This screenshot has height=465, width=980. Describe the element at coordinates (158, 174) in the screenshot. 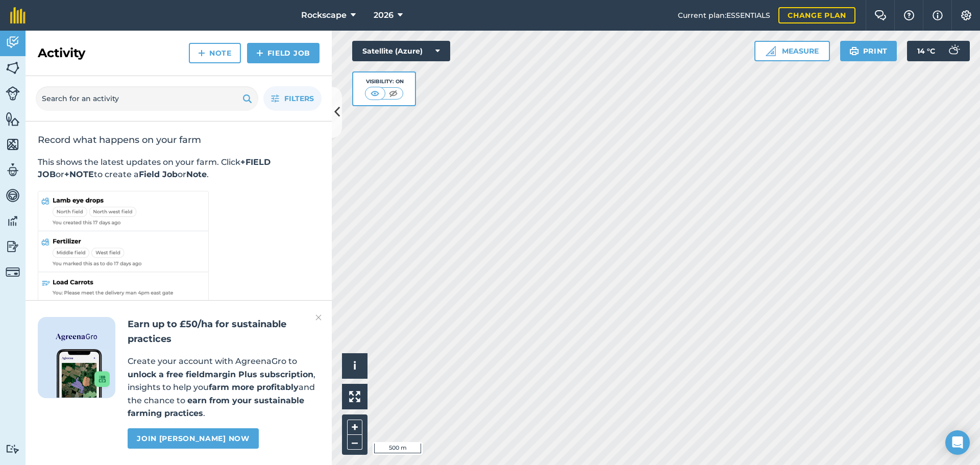

I see `strong: Field Job` at that location.